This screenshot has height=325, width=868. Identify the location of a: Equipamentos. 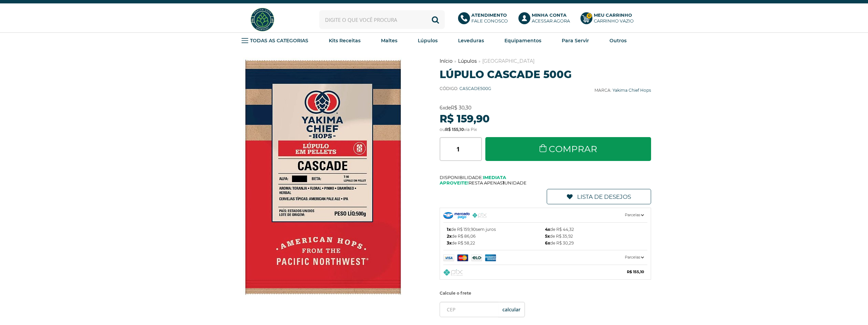
(522, 41).